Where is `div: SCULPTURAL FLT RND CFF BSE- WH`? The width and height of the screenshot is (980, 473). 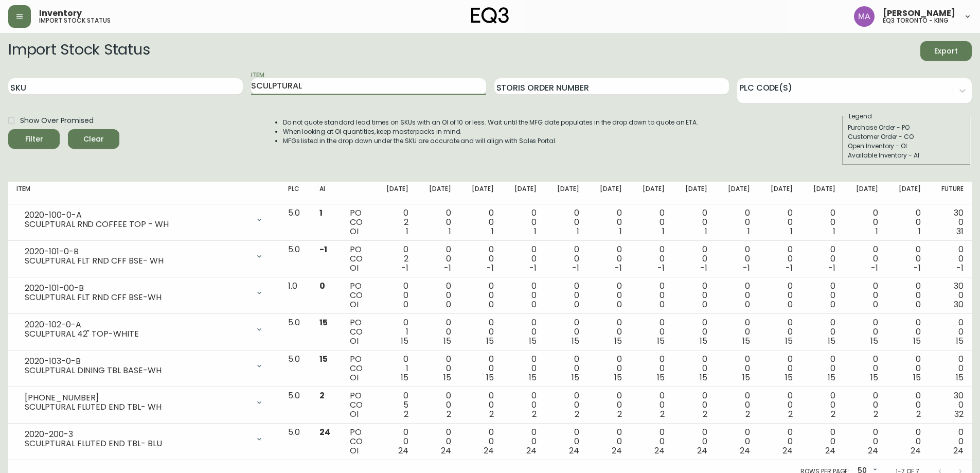
div: SCULPTURAL FLT RND CFF BSE- WH is located at coordinates (137, 261).